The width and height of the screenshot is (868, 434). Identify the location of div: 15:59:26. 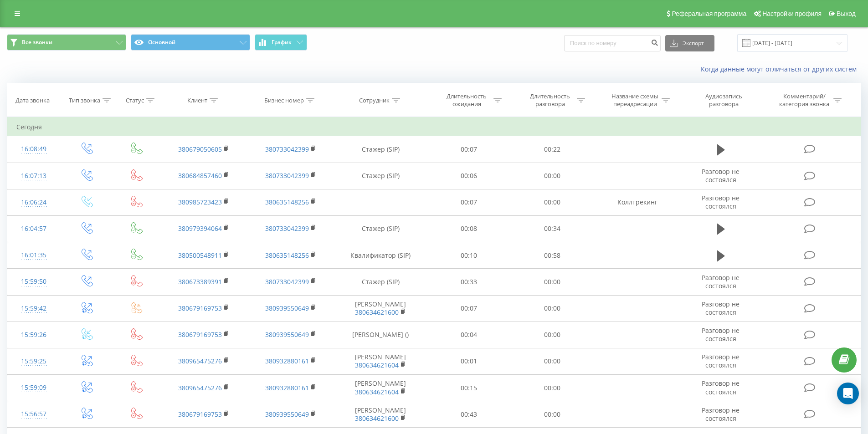
(34, 334).